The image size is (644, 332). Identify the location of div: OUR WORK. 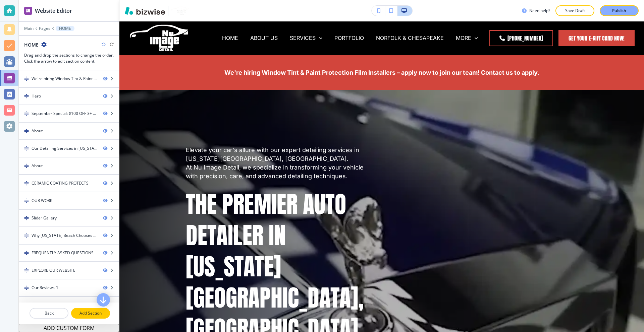
(42, 201).